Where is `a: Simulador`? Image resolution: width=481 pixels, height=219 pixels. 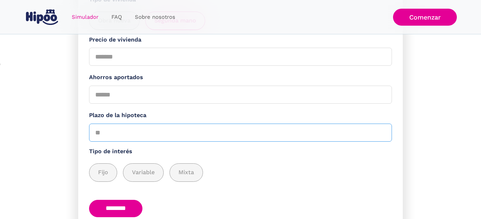
a: Simulador is located at coordinates (85, 17).